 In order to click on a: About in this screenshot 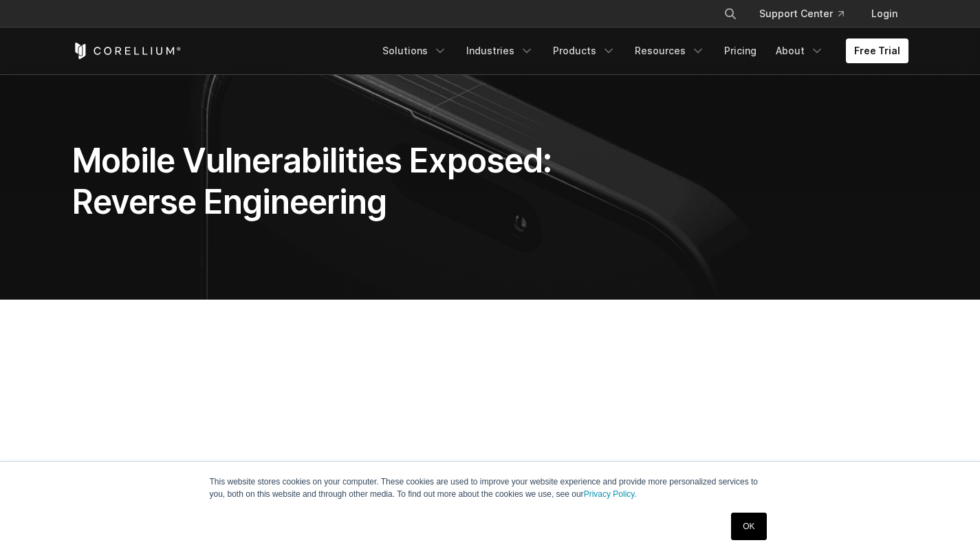, I will do `click(800, 51)`.